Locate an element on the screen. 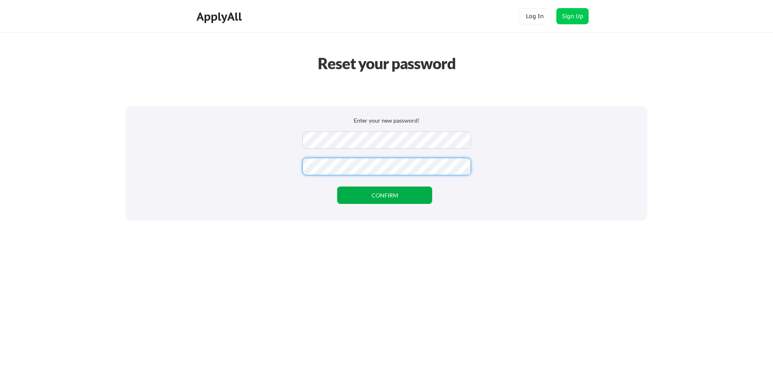 The height and width of the screenshot is (386, 773). div: ApplyAll is located at coordinates (220, 17).